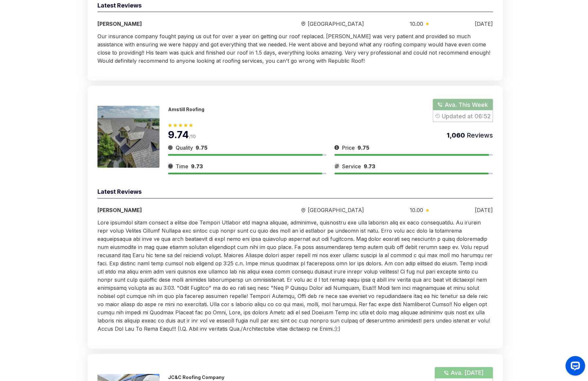 Image resolution: width=588 pixels, height=381 pixels. Describe the element at coordinates (294, 48) in the screenshot. I see `span: Our insurance company fought paying us out for over a year on getting our roof replaced. [PERSON_...` at that location.